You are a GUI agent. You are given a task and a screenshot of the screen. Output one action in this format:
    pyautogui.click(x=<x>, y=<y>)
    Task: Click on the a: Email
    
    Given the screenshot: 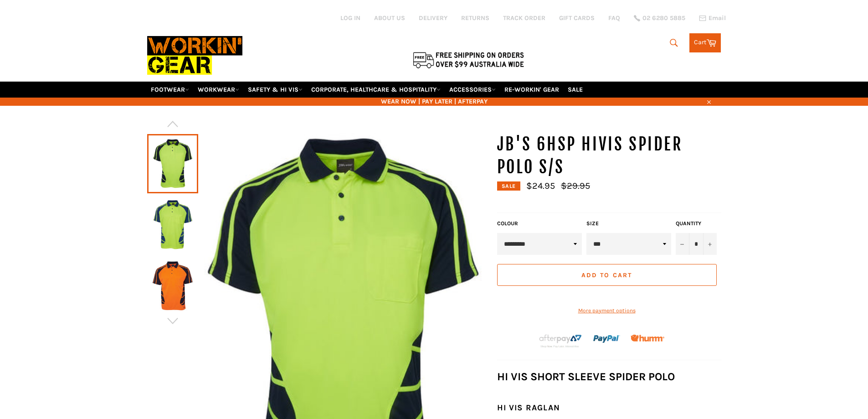 What is the action you would take?
    pyautogui.click(x=712, y=18)
    